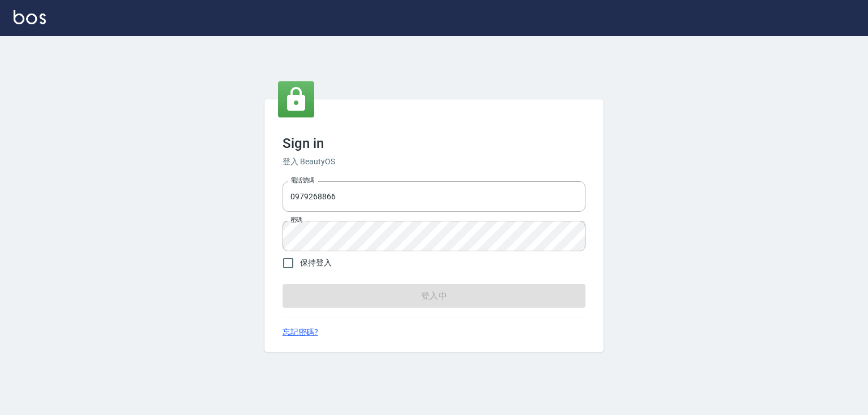  I want to click on label: 密碼, so click(296, 220).